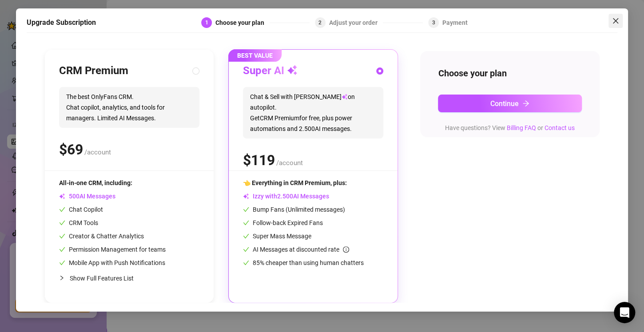  I want to click on span: Follow-back Expired Fans, so click(283, 223).